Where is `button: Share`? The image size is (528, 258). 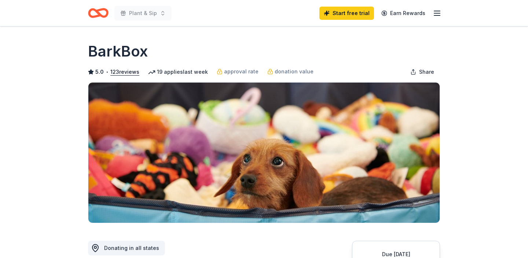
button: Share is located at coordinates (422, 72).